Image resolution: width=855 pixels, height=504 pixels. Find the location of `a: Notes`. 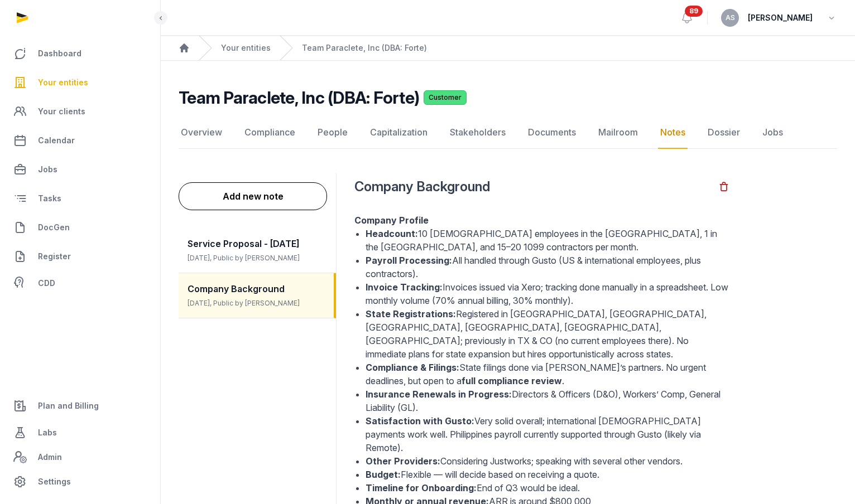

a: Notes is located at coordinates (672, 133).